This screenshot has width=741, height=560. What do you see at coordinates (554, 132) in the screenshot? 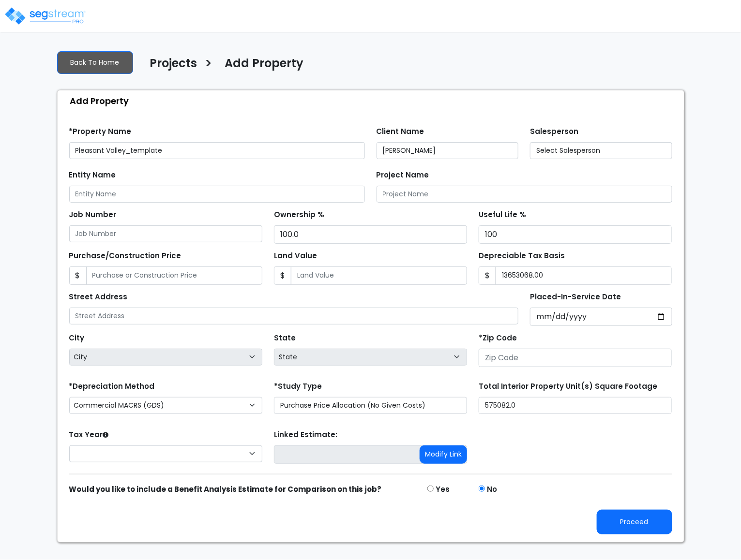
I see `label: Salesperson` at bounding box center [554, 132].